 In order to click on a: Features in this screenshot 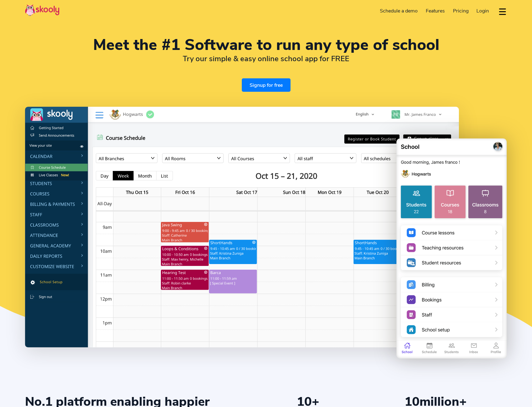, I will do `click(435, 11)`.